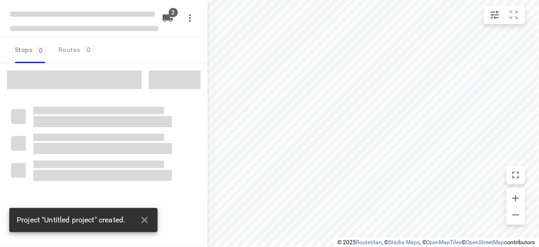 The image size is (539, 247). Describe the element at coordinates (71, 220) in the screenshot. I see `span: Project "Untitled project" created.` at that location.